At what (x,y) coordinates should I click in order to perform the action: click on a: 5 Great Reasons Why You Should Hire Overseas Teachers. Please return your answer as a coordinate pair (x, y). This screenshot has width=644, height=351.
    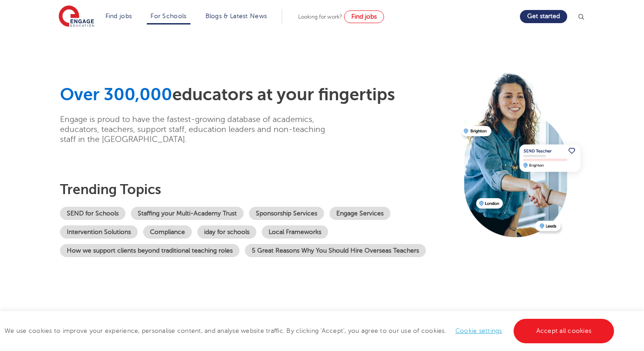
    Looking at the image, I should click on (335, 251).